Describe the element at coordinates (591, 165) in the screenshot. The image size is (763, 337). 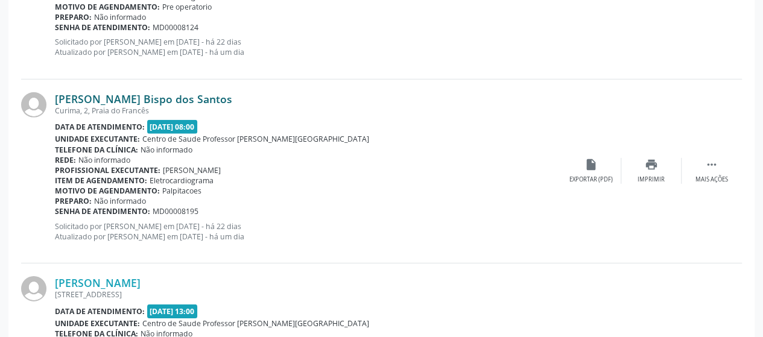
I see `i: insert_drive_file` at that location.